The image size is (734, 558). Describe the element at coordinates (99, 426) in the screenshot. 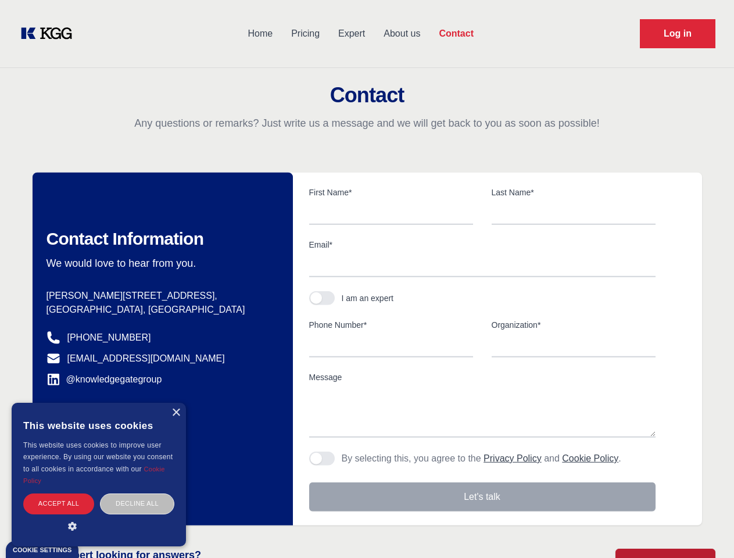

I see `div: This website uses cookies` at that location.